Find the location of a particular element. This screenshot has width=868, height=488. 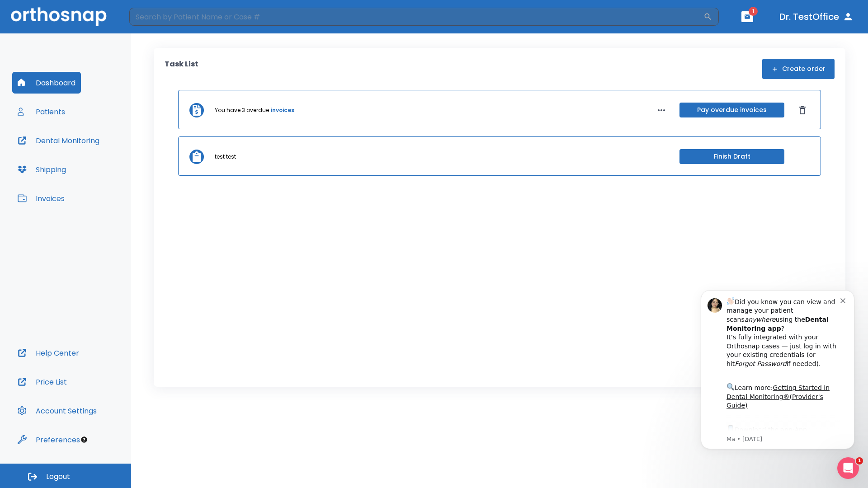

button: Dental Monitoring is located at coordinates (58, 141).